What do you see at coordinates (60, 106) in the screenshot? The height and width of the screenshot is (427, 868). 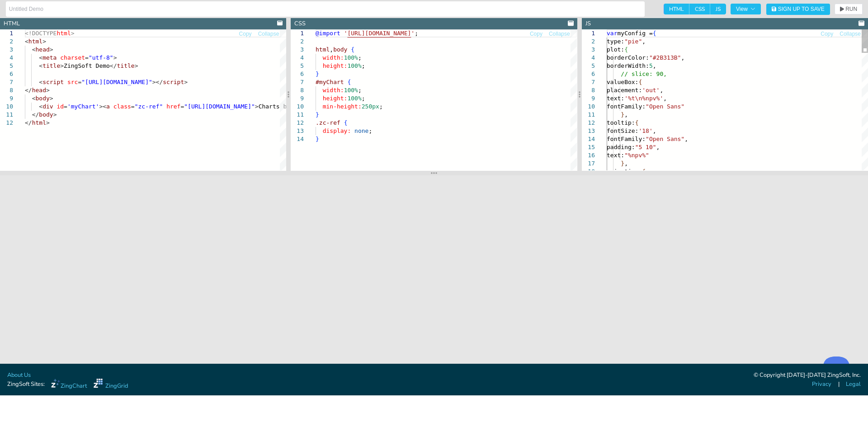 I see `span: id` at bounding box center [60, 106].